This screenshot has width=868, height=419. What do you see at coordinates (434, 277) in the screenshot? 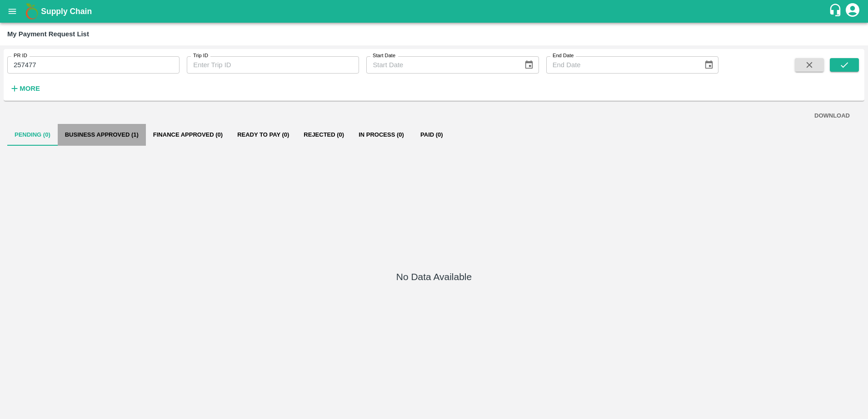
I see `h5: No Data Available` at bounding box center [434, 277].